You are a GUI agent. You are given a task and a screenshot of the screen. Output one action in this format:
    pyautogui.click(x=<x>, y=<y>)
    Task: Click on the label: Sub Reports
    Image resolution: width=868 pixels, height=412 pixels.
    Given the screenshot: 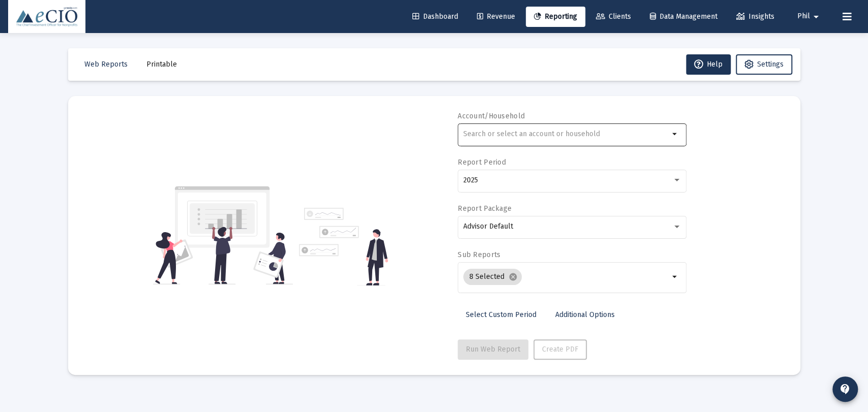 What is the action you would take?
    pyautogui.click(x=479, y=254)
    